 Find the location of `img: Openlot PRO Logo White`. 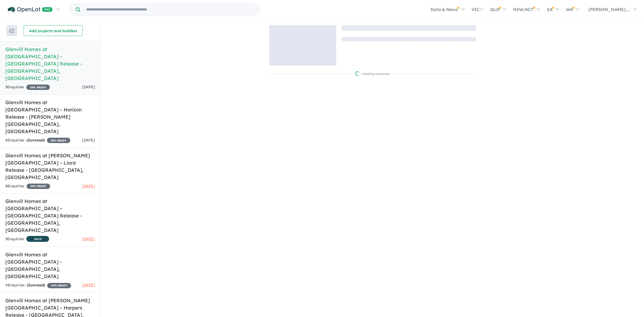

img: Openlot PRO Logo White is located at coordinates (30, 10).